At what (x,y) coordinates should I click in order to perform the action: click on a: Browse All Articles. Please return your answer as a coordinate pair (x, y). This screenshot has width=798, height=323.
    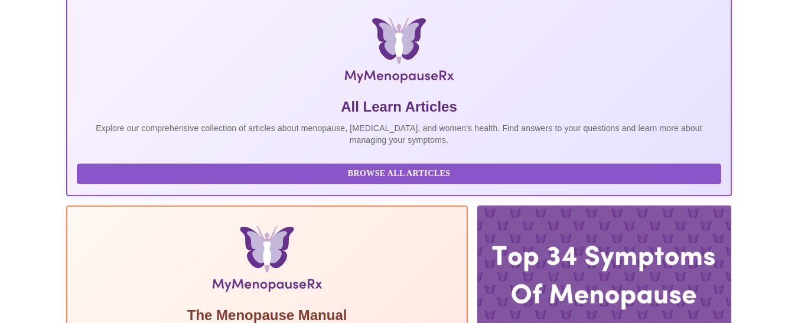
    Looking at the image, I should click on (401, 173).